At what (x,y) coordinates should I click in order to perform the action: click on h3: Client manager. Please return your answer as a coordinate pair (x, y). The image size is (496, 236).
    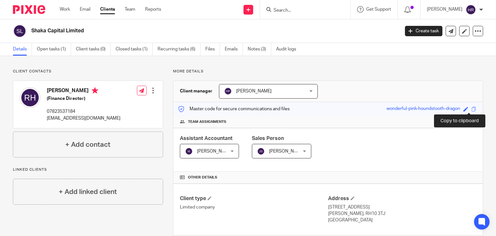
    Looking at the image, I should click on (196, 91).